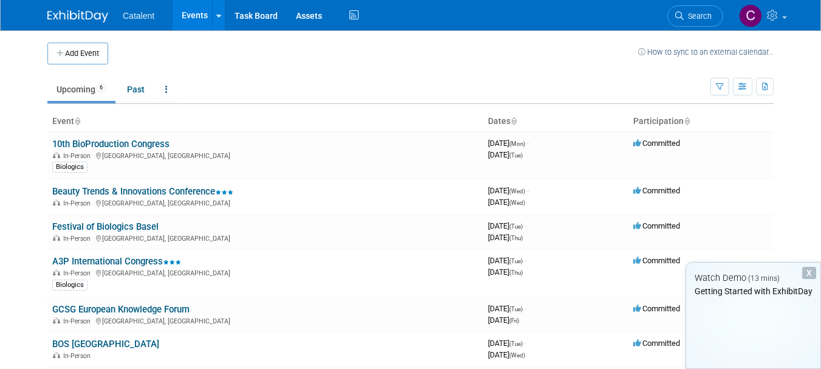  What do you see at coordinates (78, 53) in the screenshot?
I see `button: Add Event` at bounding box center [78, 53].